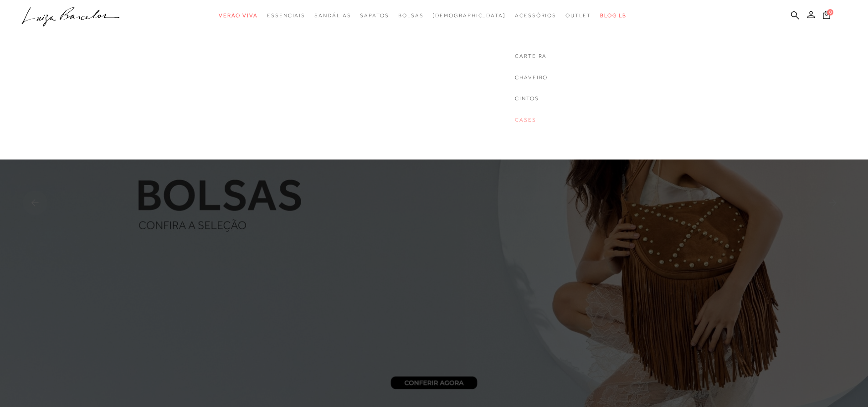  Describe the element at coordinates (578, 16) in the screenshot. I see `span: Outlet` at that location.